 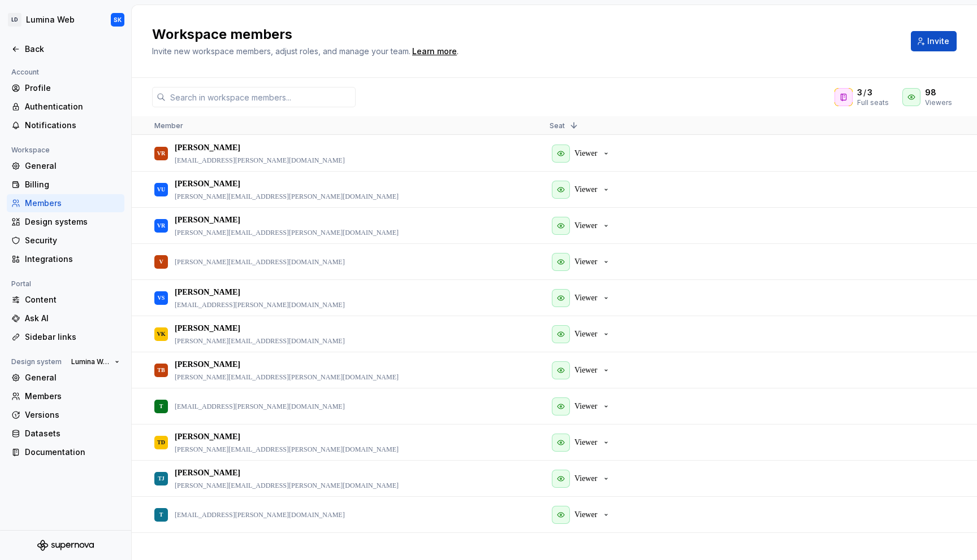 What do you see at coordinates (36, 362) in the screenshot?
I see `div: Design system` at bounding box center [36, 362].